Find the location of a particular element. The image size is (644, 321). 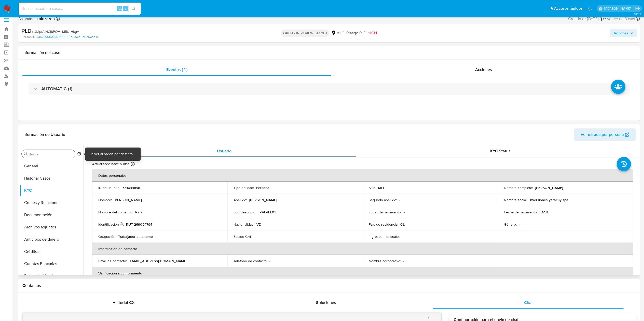

input: Buscar is located at coordinates (51, 154).